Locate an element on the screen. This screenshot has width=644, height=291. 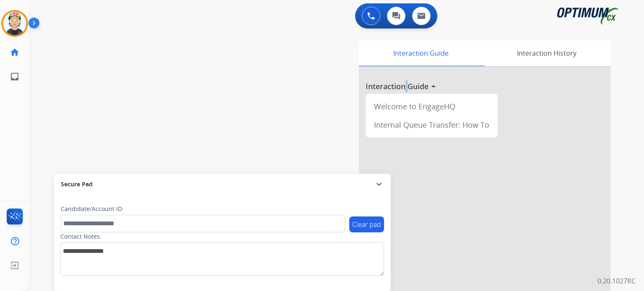
div: Interaction History is located at coordinates (546, 53).